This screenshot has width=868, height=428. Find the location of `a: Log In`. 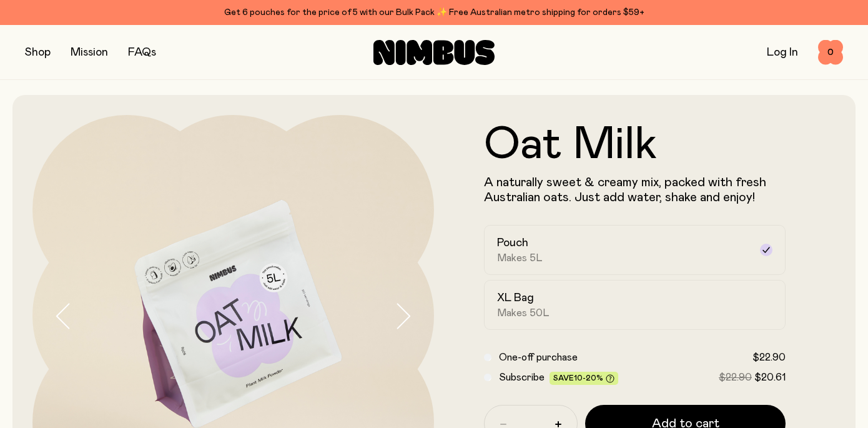

a: Log In is located at coordinates (783, 52).